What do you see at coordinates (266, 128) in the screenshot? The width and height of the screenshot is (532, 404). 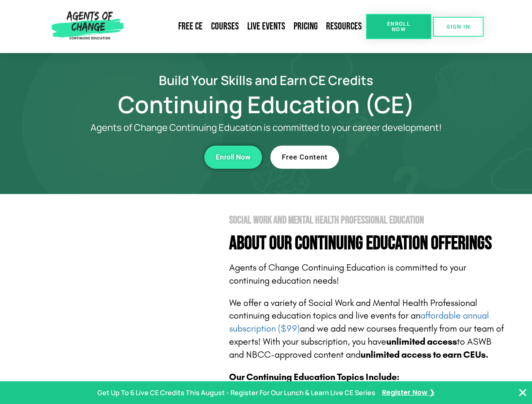 I see `p: Agents of Change Continuing Education is committed to your career development!` at bounding box center [266, 128].